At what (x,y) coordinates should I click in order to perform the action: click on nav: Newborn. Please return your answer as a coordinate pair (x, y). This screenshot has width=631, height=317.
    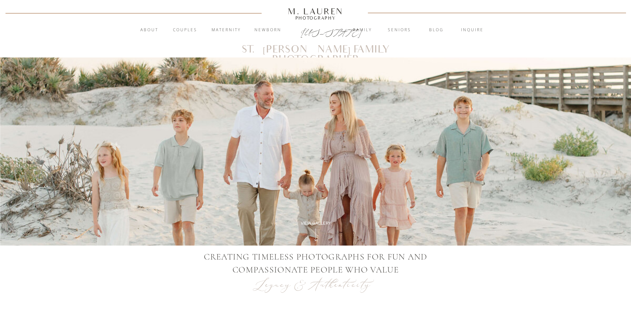
    Looking at the image, I should click on (268, 30).